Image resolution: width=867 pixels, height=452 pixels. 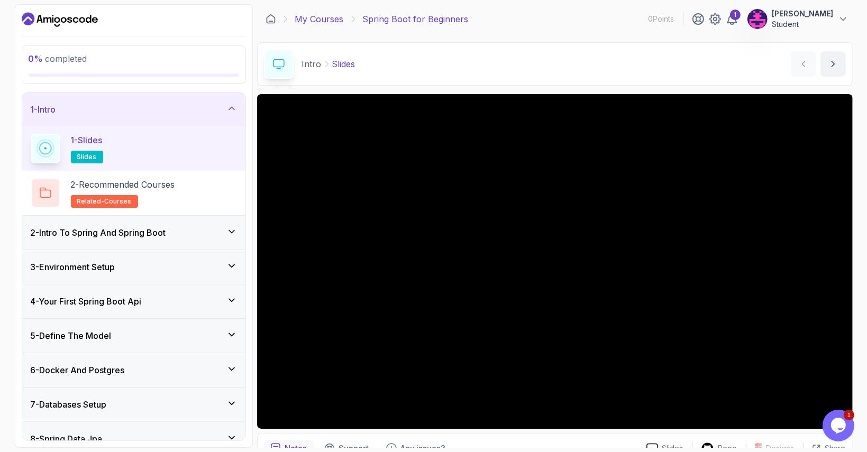 What do you see at coordinates (67, 439) in the screenshot?
I see `h3: 8 - Spring Data Jpa` at bounding box center [67, 439].